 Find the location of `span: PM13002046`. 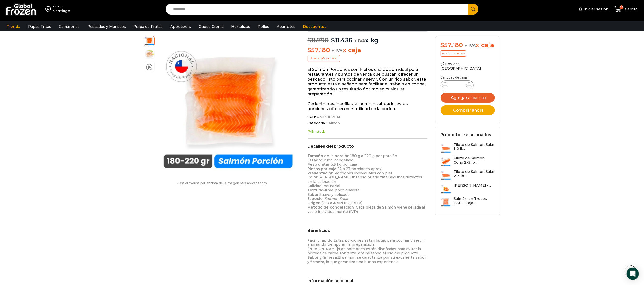

span: PM13002046 is located at coordinates (328, 117).